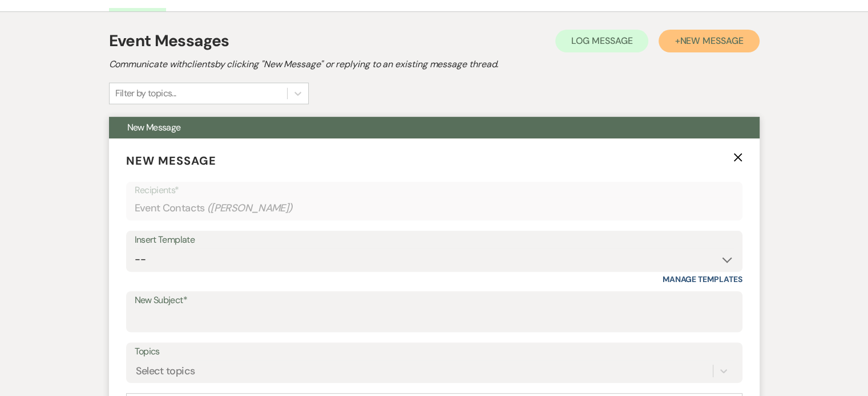  What do you see at coordinates (434, 240) in the screenshot?
I see `div: Insert Template` at bounding box center [434, 240].